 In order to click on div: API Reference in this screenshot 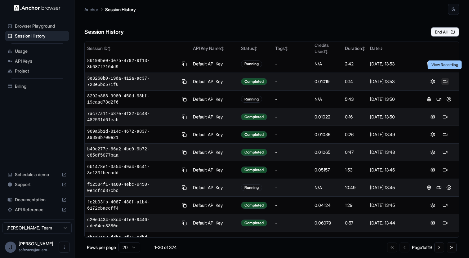, I will do `click(37, 210)`.